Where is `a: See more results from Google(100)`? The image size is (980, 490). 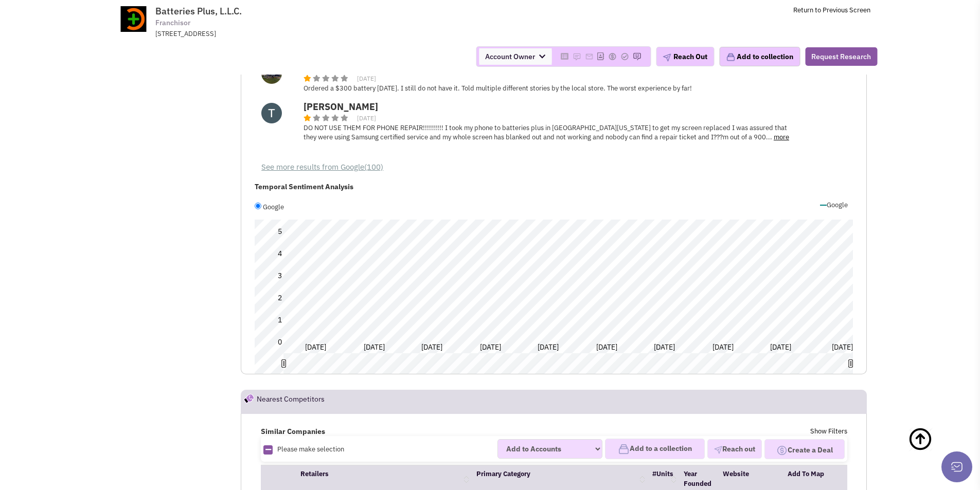 a: See more results from Google(100) is located at coordinates (322, 166).